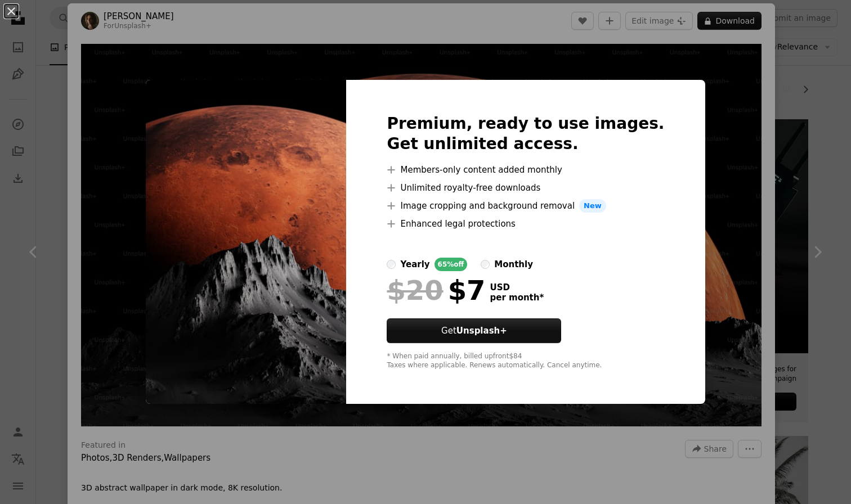 The height and width of the screenshot is (504, 851). I want to click on li: Image cropping and background removal, so click(526, 206).